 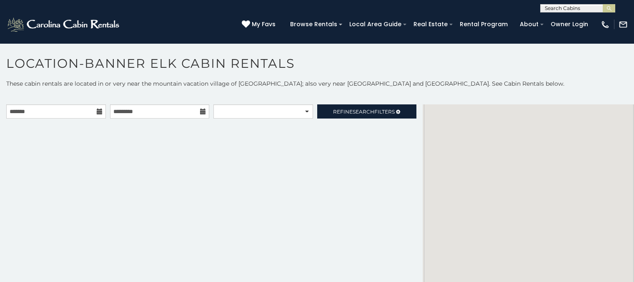 I want to click on img: phone-regular-white.png, so click(x=605, y=25).